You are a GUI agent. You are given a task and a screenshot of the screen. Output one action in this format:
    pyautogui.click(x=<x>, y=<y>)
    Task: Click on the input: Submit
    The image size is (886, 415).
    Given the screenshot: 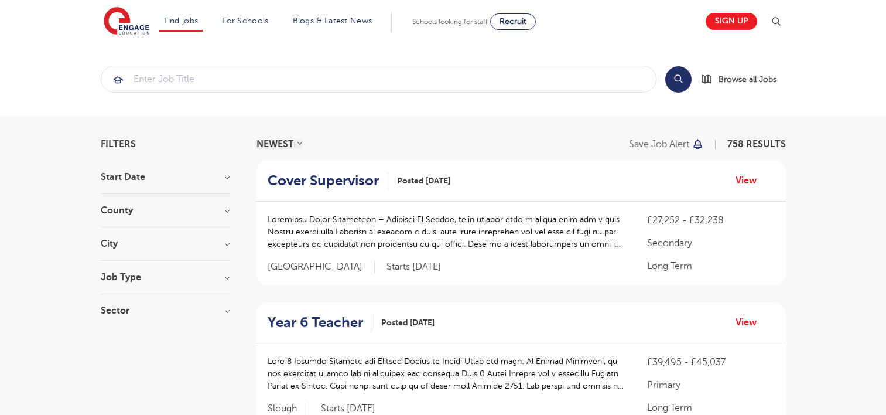 What is the action you would take?
    pyautogui.click(x=378, y=79)
    